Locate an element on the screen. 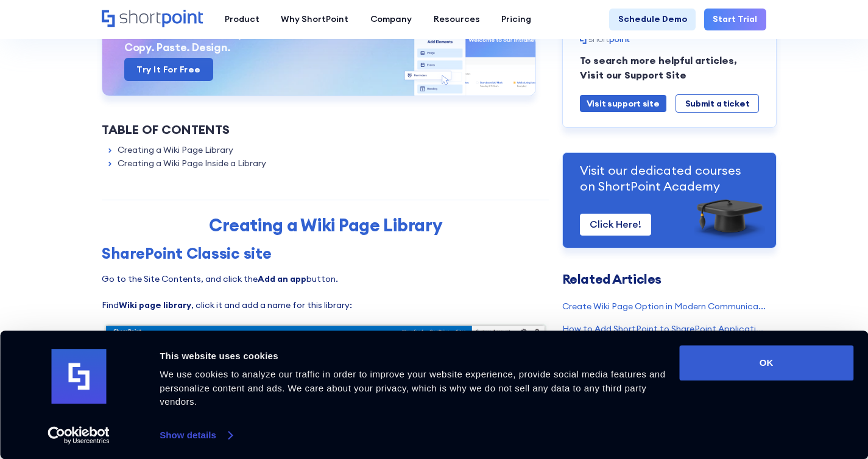 Image resolution: width=868 pixels, height=459 pixels. p: Visit our dedicated courses on ShortPoint Academy is located at coordinates (670, 178).